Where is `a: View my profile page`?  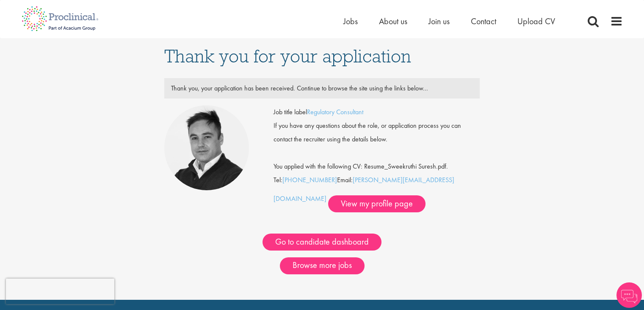
a: View my profile page is located at coordinates (377, 204).